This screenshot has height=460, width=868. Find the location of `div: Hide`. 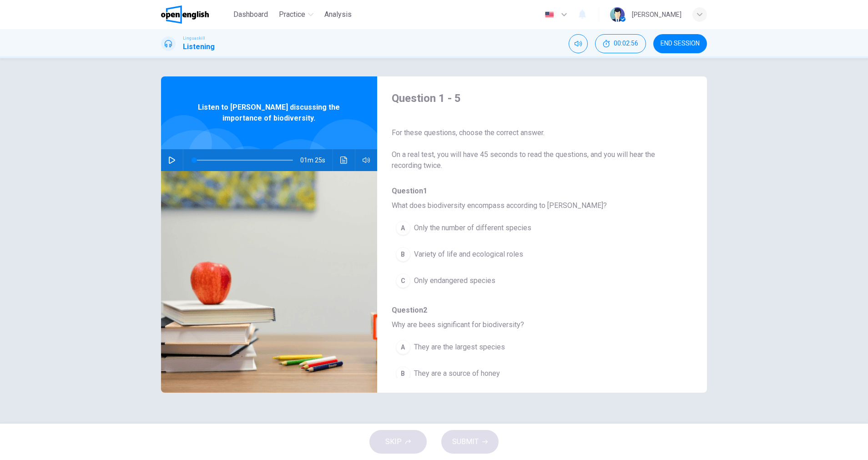

div: Hide is located at coordinates (621, 44).